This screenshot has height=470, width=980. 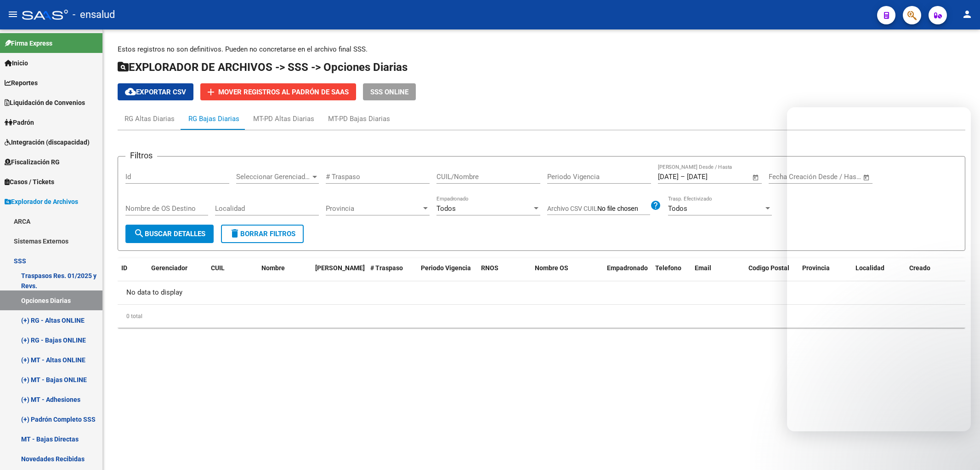 I want to click on span: Codigo Postal, so click(x=769, y=268).